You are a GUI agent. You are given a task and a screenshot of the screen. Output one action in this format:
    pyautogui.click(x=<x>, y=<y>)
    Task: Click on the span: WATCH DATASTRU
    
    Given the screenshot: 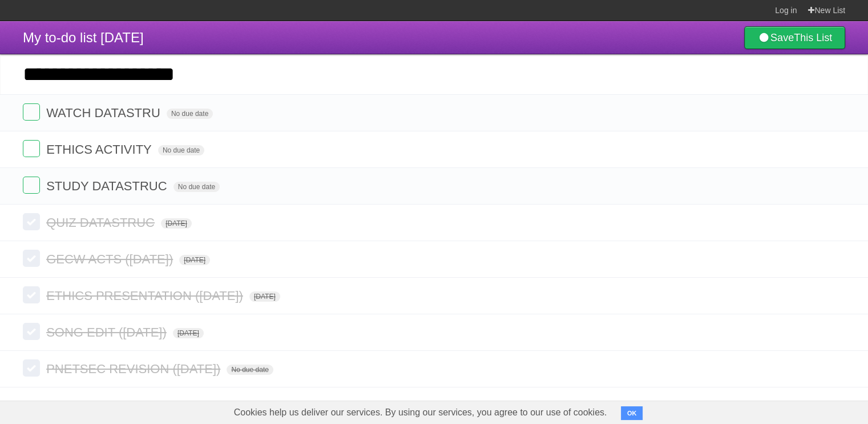 What is the action you would take?
    pyautogui.click(x=105, y=112)
    